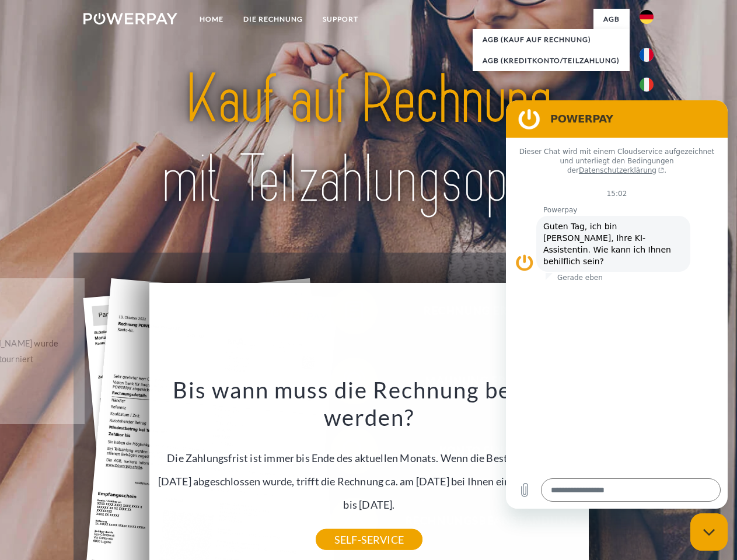 This screenshot has width=737, height=560. What do you see at coordinates (368, 140) in the screenshot?
I see `img: title-powerpay_de.svg` at bounding box center [368, 140].